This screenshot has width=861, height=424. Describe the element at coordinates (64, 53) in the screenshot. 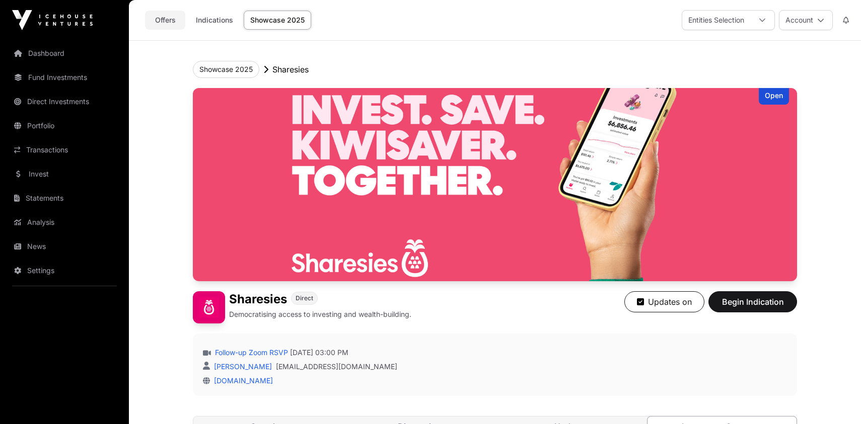

I see `a: Dashboard` at that location.